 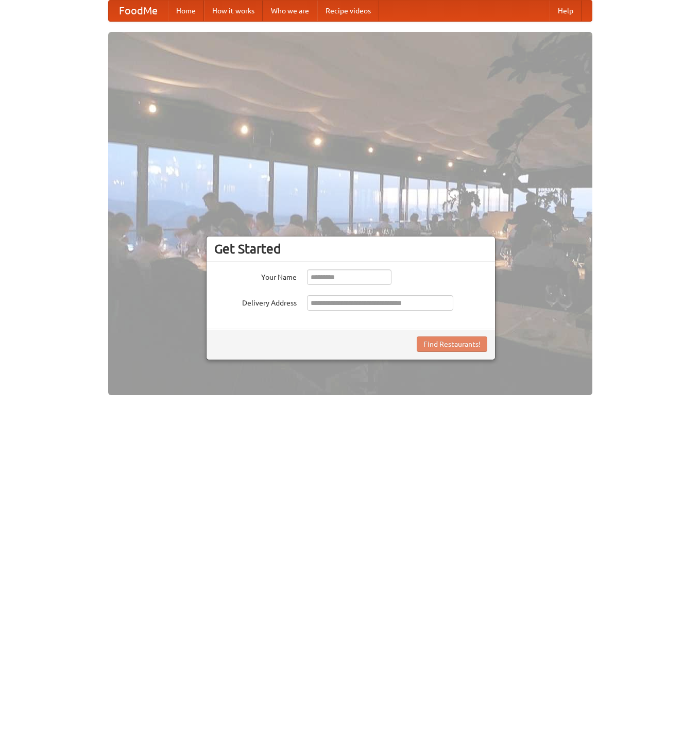 I want to click on a: Help, so click(x=565, y=10).